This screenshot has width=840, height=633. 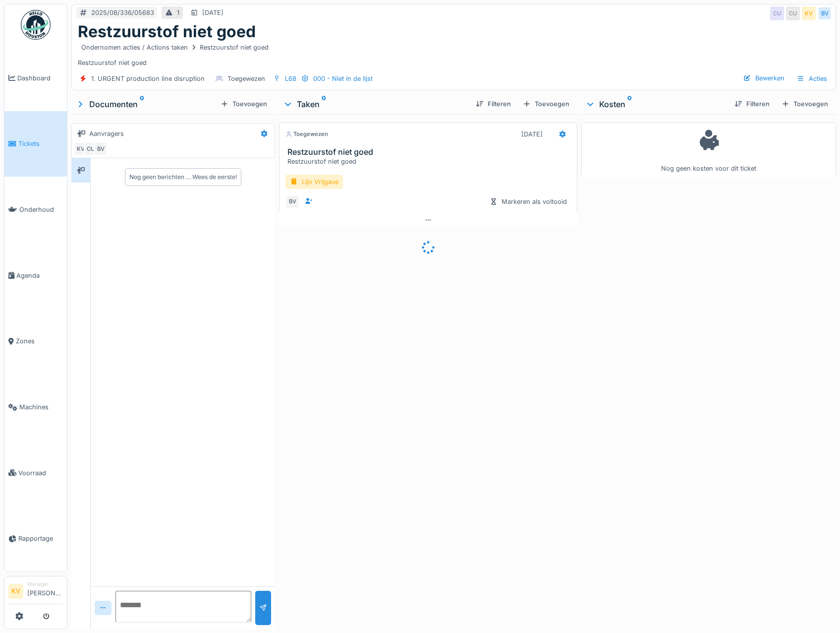 I want to click on div: Ondernomen acties / Actions taken Restzuurstof niet goed, so click(x=175, y=47).